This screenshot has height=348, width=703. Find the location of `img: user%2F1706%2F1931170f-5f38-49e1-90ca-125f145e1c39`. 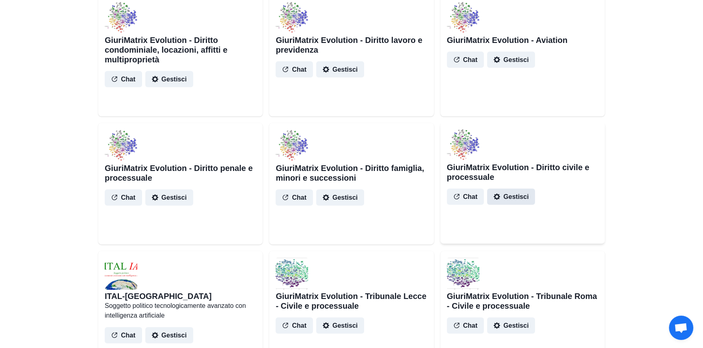

img: user%2F1706%2F1931170f-5f38-49e1-90ca-125f145e1c39 is located at coordinates (121, 146).